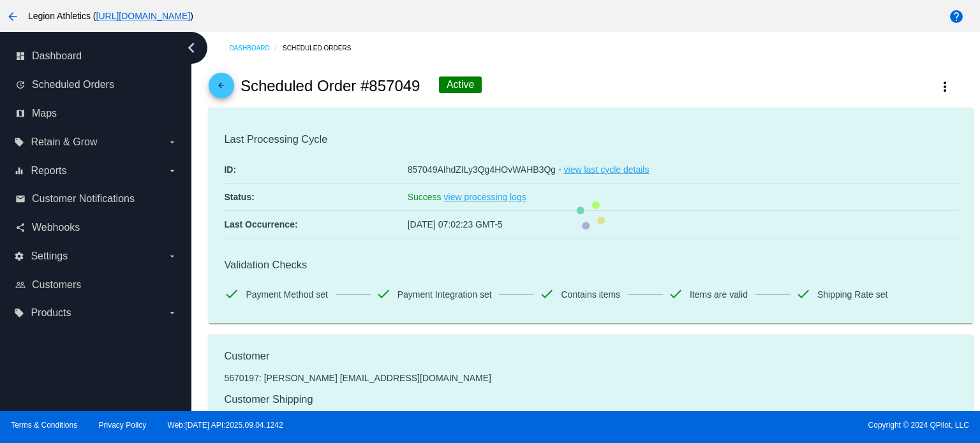  I want to click on span: Products, so click(50, 313).